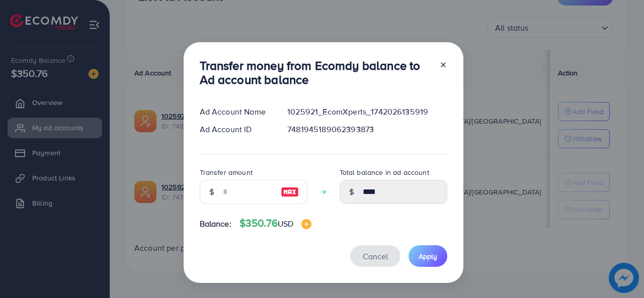  What do you see at coordinates (367, 129) in the screenshot?
I see `div: 7481945189062393873` at bounding box center [367, 129].